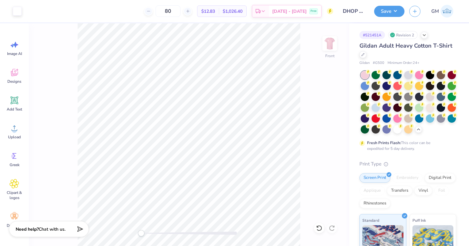 The image size is (469, 246). What do you see at coordinates (442, 11) in the screenshot?
I see `a: GM` at bounding box center [442, 11].